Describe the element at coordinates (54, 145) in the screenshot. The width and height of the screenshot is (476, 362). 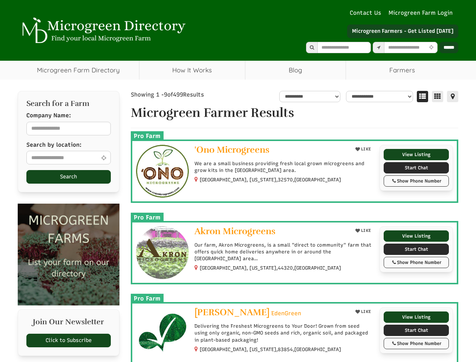
I see `label: Search by location:` at that location.